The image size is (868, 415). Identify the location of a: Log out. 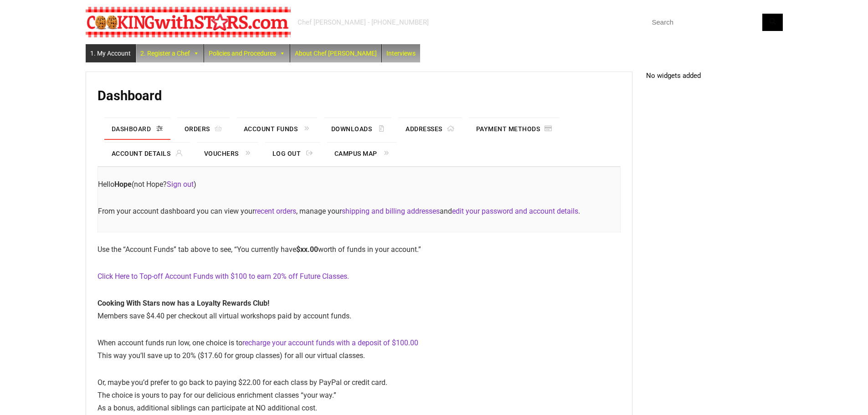
(293, 154).